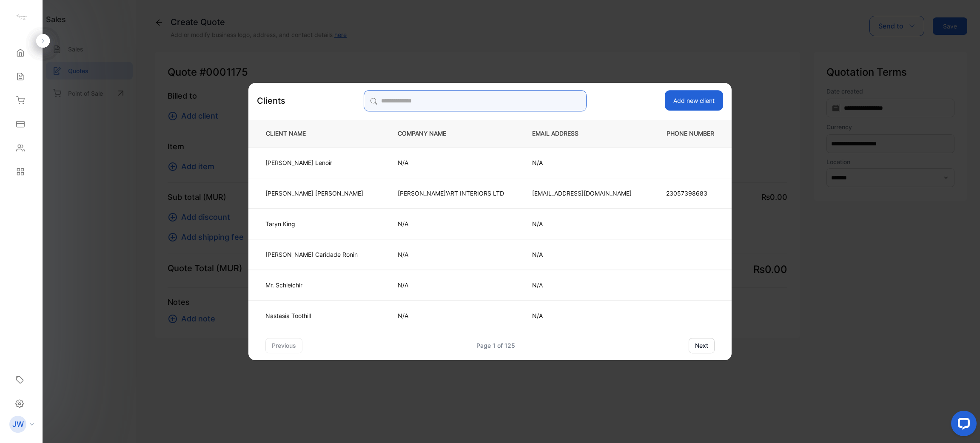 The width and height of the screenshot is (980, 443). I want to click on p: JW, so click(18, 424).